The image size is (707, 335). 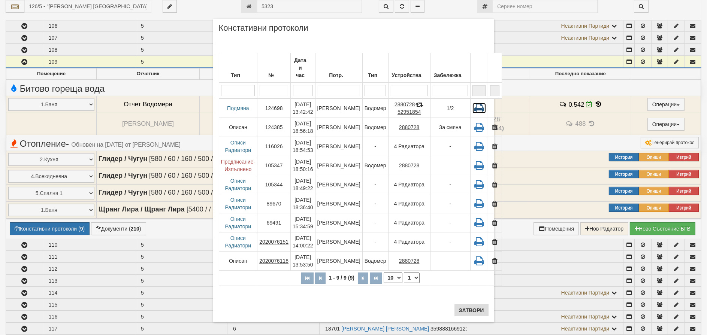 I want to click on td: 124698, so click(x=274, y=108).